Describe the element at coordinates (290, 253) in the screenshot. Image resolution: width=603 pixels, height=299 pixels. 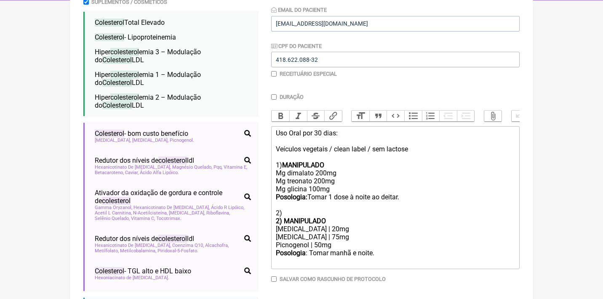
I see `strong: Posologia` at that location.